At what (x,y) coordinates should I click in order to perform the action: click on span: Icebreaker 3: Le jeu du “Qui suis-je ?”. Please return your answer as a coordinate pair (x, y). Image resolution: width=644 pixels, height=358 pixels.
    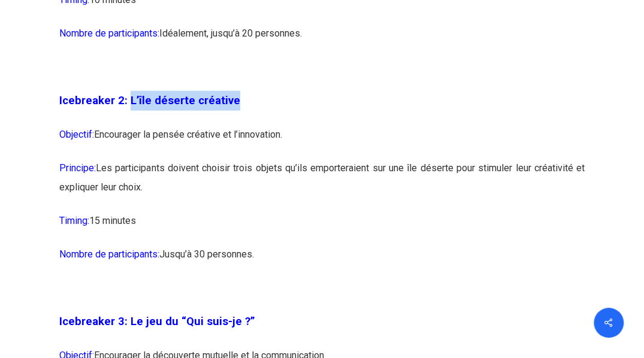
    Looking at the image, I should click on (157, 321).